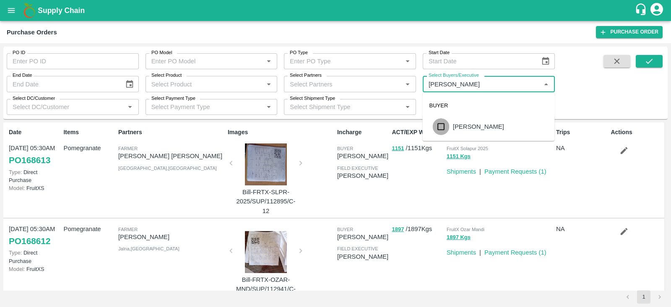 The image size is (671, 307). I want to click on label: End Date, so click(22, 76).